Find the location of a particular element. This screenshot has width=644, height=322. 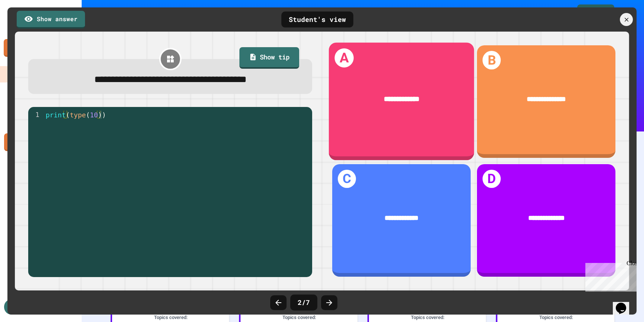

div: 1 is located at coordinates (36, 115).